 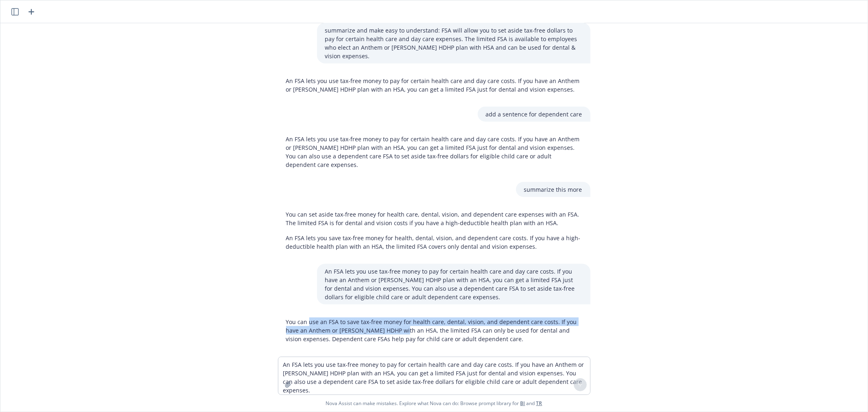 What do you see at coordinates (539, 403) in the screenshot?
I see `a: TR` at bounding box center [539, 403].